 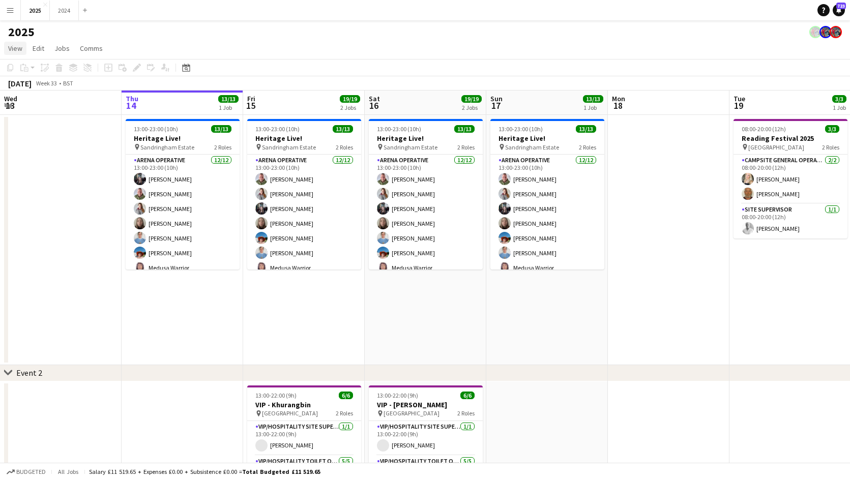 I want to click on button: 2024, so click(x=64, y=10).